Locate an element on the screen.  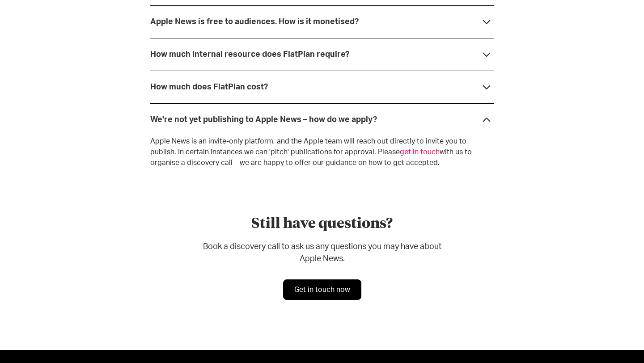
p: Apple News is an invite-only platform, and the Apple team will reach out directly to invite you t... is located at coordinates (322, 152).